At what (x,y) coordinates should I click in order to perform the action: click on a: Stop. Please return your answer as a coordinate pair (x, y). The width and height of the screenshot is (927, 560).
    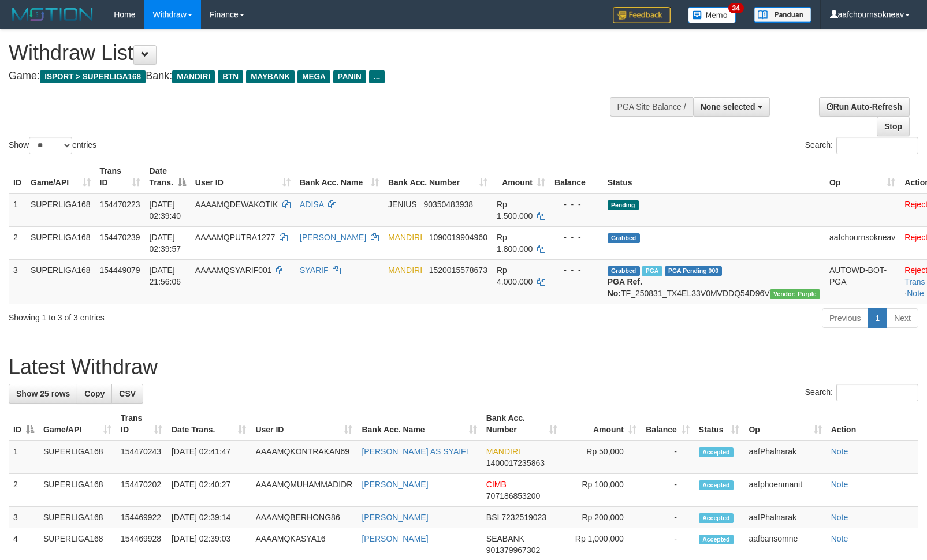
    Looking at the image, I should click on (893, 127).